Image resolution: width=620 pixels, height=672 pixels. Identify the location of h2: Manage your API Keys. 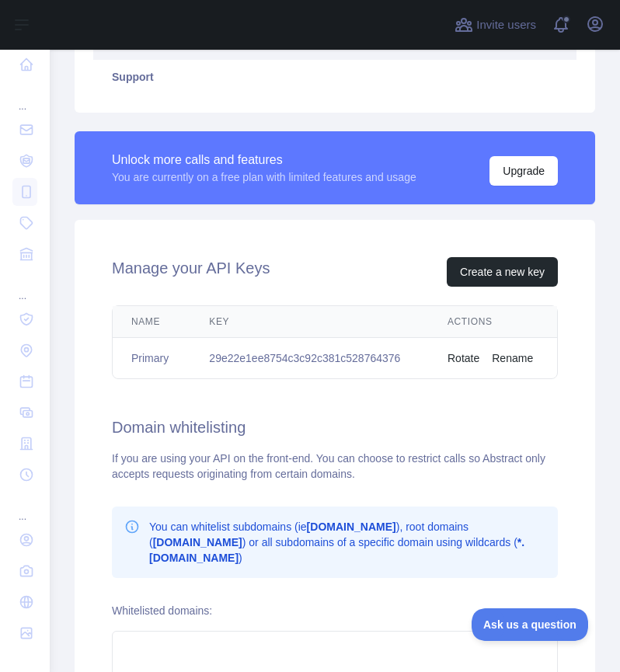
(190, 272).